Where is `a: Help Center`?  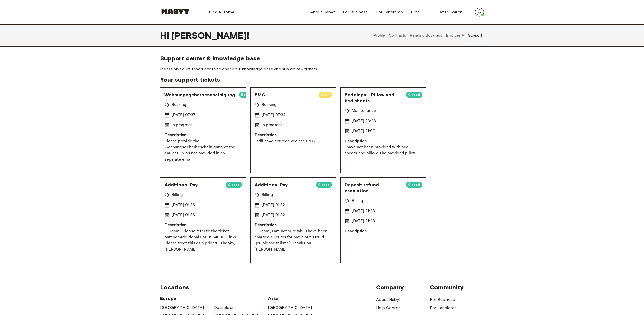
a: Help Center is located at coordinates (388, 308).